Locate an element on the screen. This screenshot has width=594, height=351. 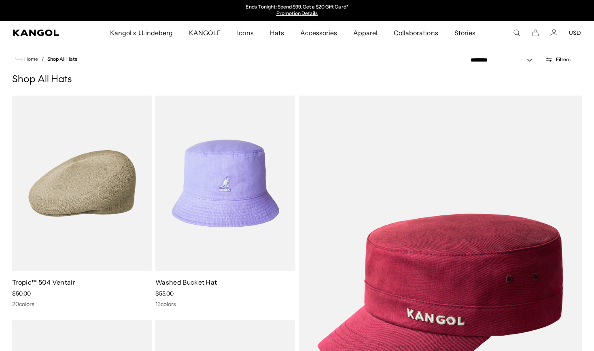
div: Announcement is located at coordinates (297, 11).